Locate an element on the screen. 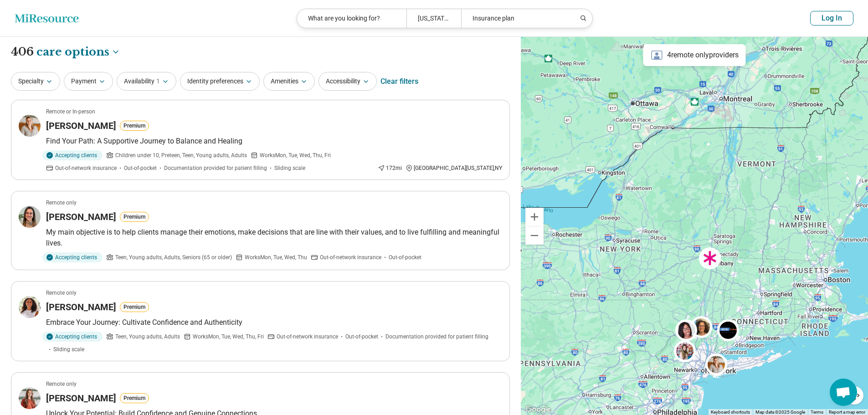 The width and height of the screenshot is (868, 415). span: care options is located at coordinates (73, 52).